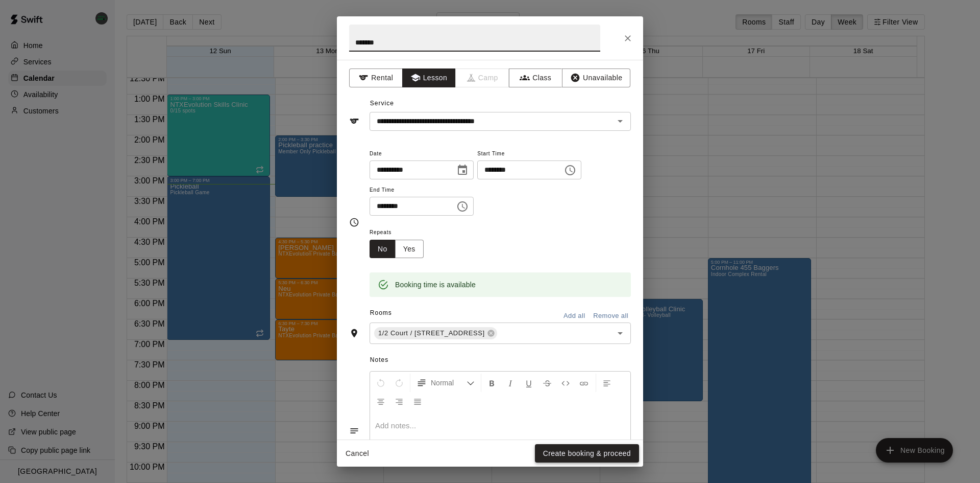 This screenshot has height=483, width=980. What do you see at coordinates (628, 39) in the screenshot?
I see `button: Close` at bounding box center [628, 39].